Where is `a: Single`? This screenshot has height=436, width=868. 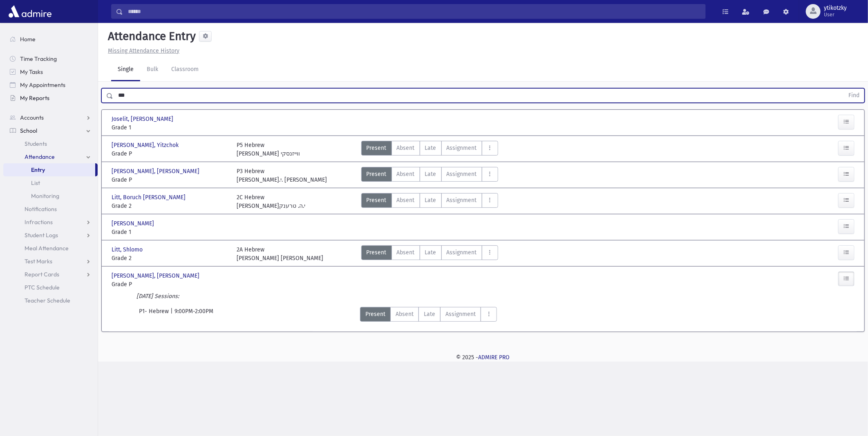
a: Single is located at coordinates (126, 70).